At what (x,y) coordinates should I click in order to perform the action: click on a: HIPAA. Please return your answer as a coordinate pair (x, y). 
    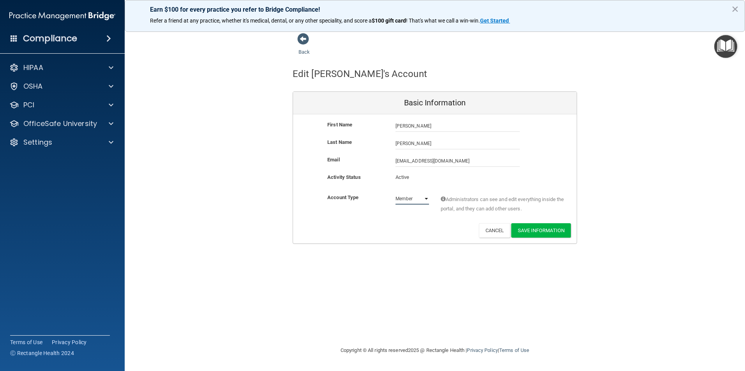
    Looking at the image, I should click on (61, 68).